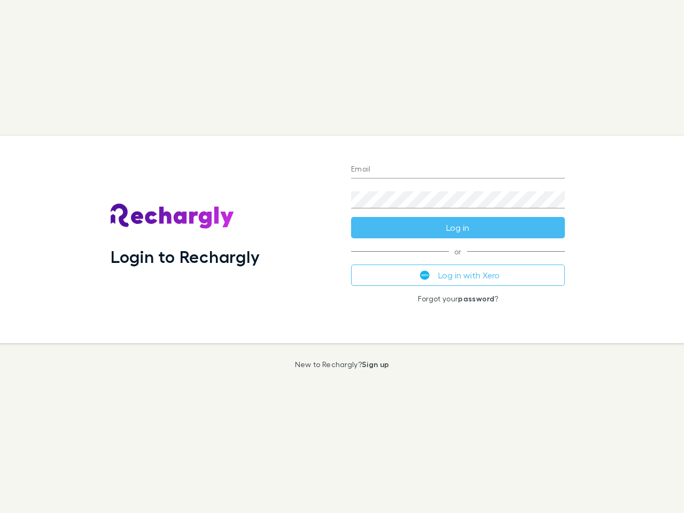 Image resolution: width=684 pixels, height=513 pixels. What do you see at coordinates (425, 275) in the screenshot?
I see `img: Xero's logo` at bounding box center [425, 275].